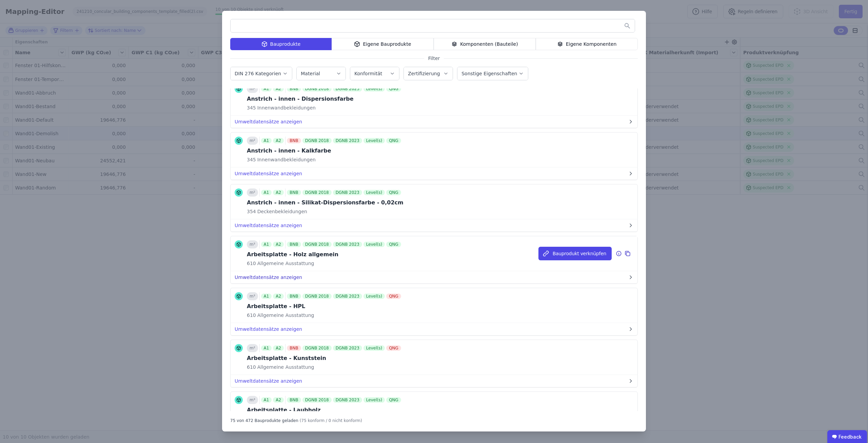  I want to click on button: DIN 276 Kategorien, so click(261, 73).